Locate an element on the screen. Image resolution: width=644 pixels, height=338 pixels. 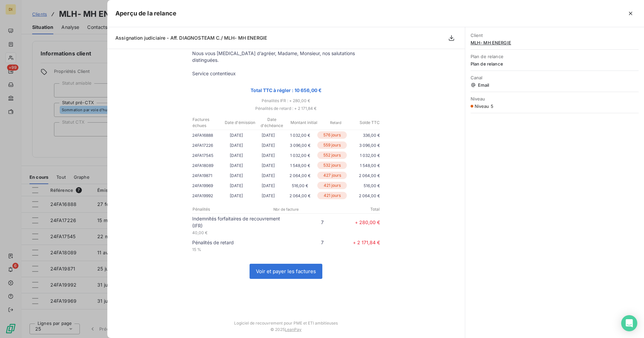
p: 40,00 € is located at coordinates (239, 233).